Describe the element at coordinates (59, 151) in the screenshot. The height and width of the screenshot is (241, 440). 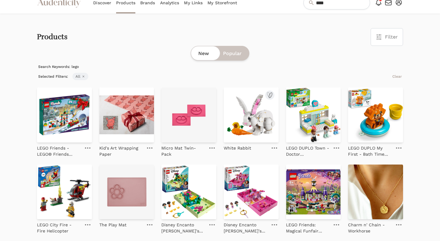
I see `p: LEGO Friends - LEGO® Friends Advent Calendar 2023` at that location.